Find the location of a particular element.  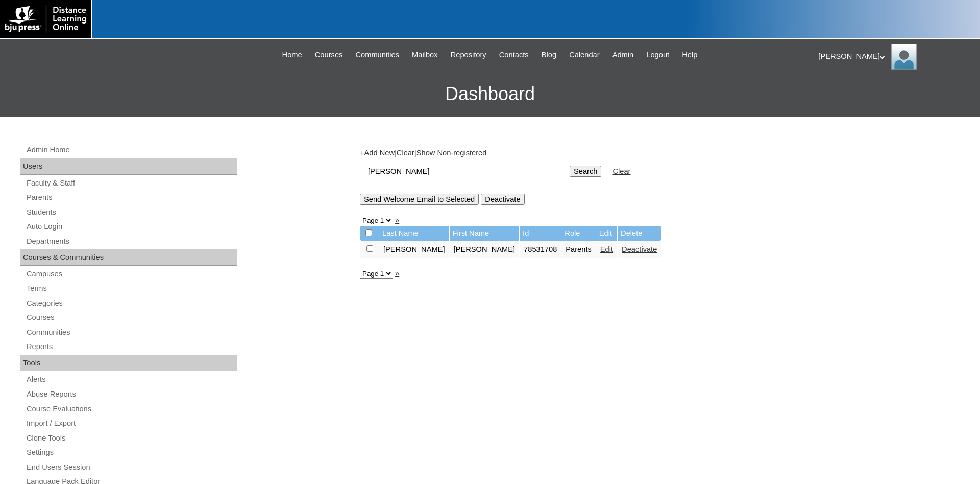

a: Clone Tools is located at coordinates (131, 438).